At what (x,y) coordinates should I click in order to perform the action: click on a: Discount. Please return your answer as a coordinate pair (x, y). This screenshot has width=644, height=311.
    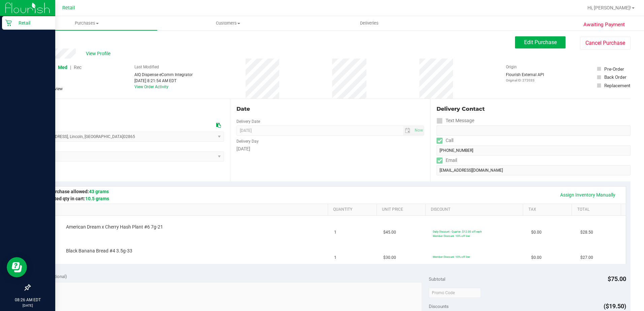
    Looking at the image, I should click on (476, 210).